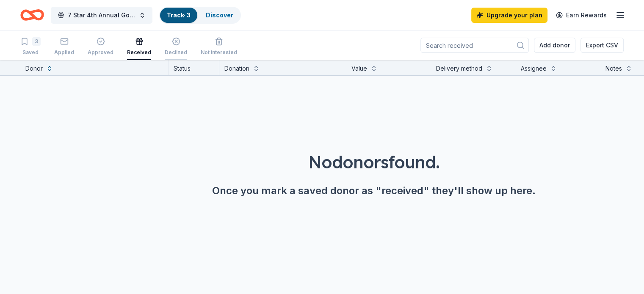 The image size is (644, 294). Describe the element at coordinates (219, 47) in the screenshot. I see `button: Not interested` at that location.